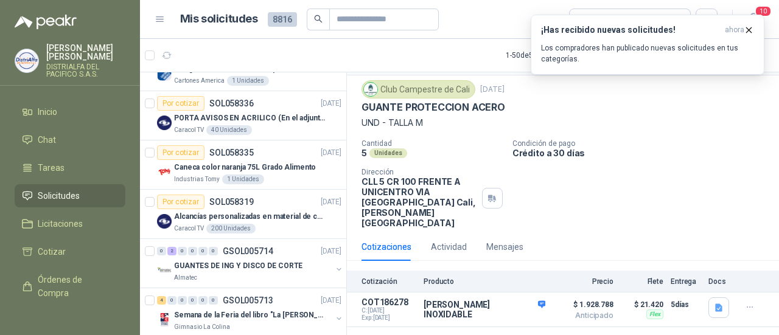 This screenshot has width=779, height=335. Describe the element at coordinates (389, 282) in the screenshot. I see `p: Cotización` at that location.